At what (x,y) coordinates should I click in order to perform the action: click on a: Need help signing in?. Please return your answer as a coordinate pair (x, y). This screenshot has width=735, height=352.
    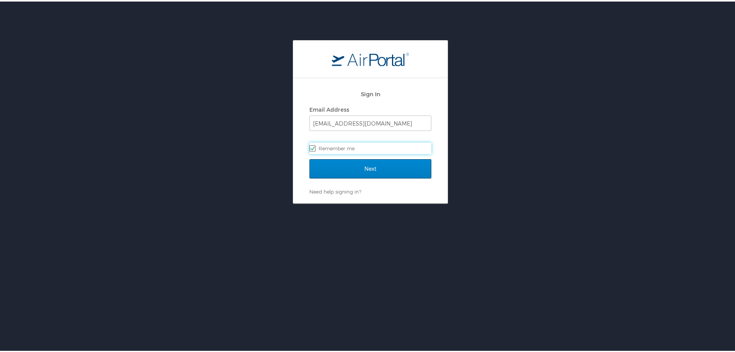
    Looking at the image, I should click on (335, 190).